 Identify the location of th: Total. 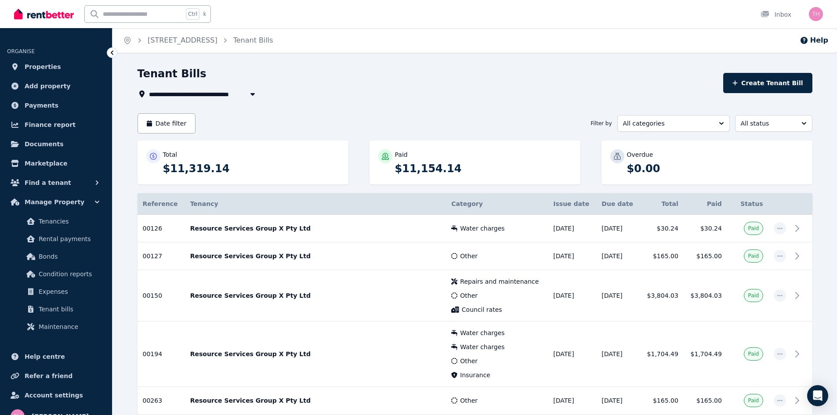
(662, 204).